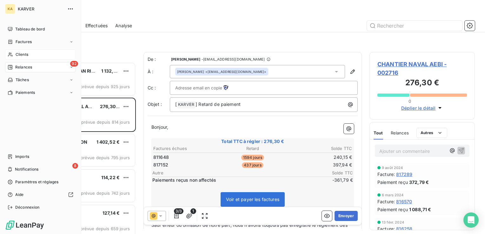 Image resolution: width=485 pixels, height=234 pixels. What do you see at coordinates (393, 223) in the screenshot?
I see `span: 13 févr. 2024` at bounding box center [393, 223].